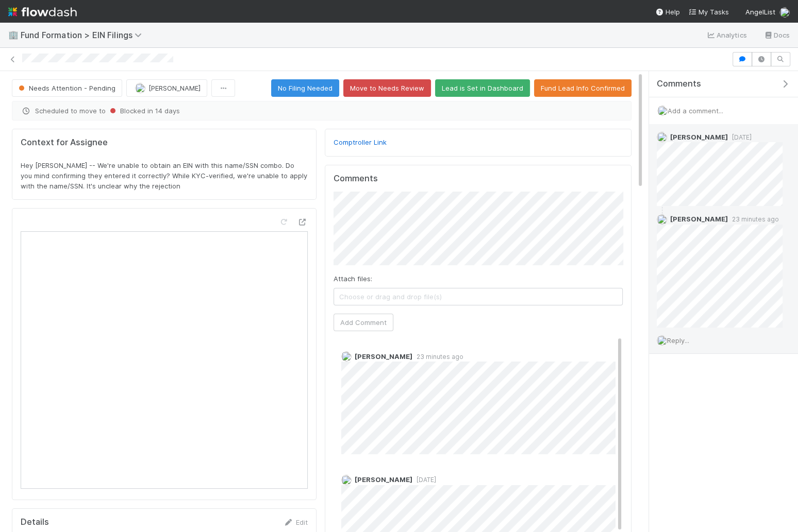 The height and width of the screenshot is (532, 798). Describe the element at coordinates (43, 12) in the screenshot. I see `img: logo-inverted-e16ddd16eac7371096b0.svg` at that location.